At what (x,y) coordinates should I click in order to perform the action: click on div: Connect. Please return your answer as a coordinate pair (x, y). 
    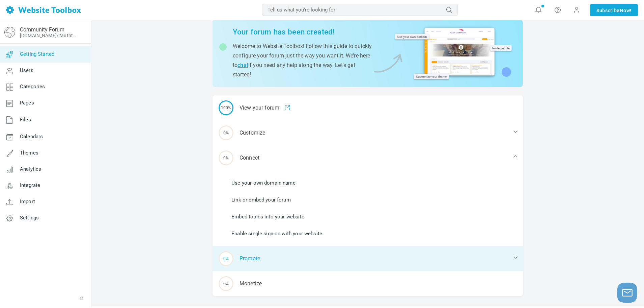
    Looking at the image, I should click on (368, 157).